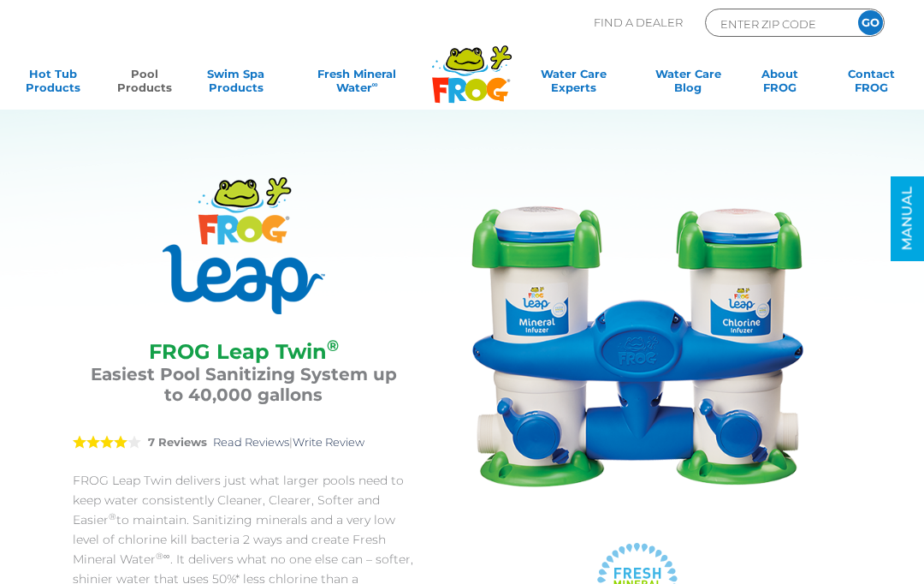 This screenshot has height=584, width=924. I want to click on a: Swim SpaProducts, so click(235, 84).